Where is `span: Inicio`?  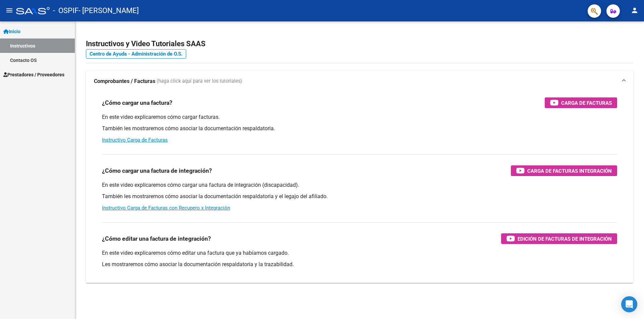
span: Inicio is located at coordinates (12, 31).